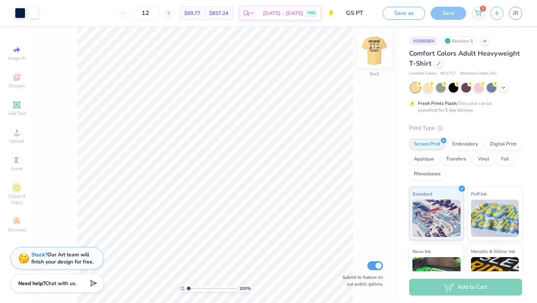 Image resolution: width=537 pixels, height=303 pixels. I want to click on div: Vinyl, so click(484, 159).